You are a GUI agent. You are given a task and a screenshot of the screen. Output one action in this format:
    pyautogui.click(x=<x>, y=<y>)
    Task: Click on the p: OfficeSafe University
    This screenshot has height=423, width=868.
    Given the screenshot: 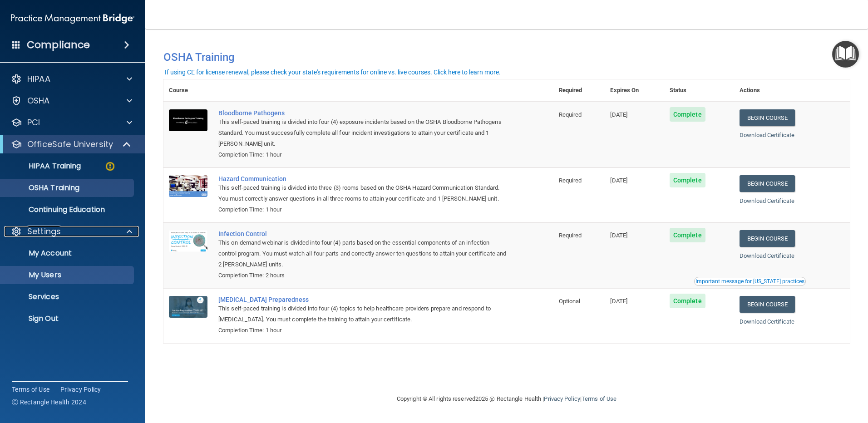 What is the action you would take?
    pyautogui.click(x=70, y=144)
    